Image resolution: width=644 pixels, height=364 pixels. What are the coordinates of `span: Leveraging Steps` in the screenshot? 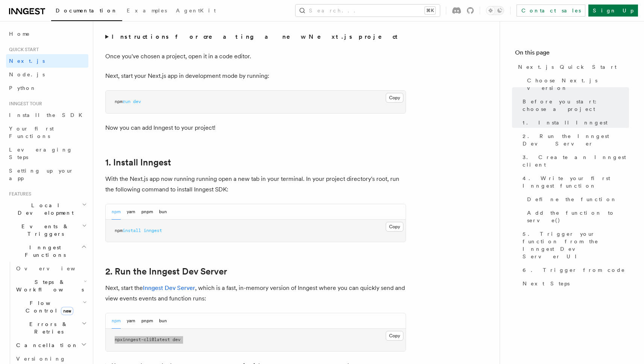 It's located at (40, 154).